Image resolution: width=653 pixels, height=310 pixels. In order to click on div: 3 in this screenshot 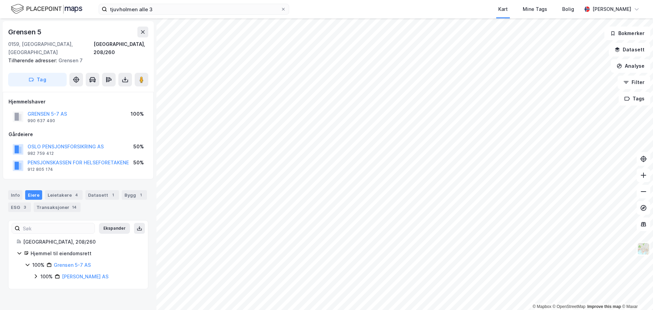, I will do `click(25, 207)`.